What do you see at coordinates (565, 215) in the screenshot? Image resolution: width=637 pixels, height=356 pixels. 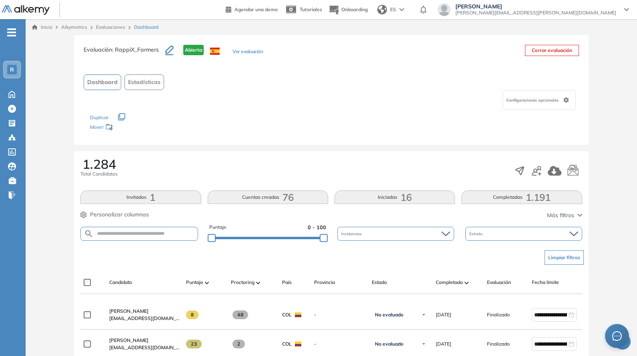 I see `button: Más filtros` at bounding box center [565, 215].